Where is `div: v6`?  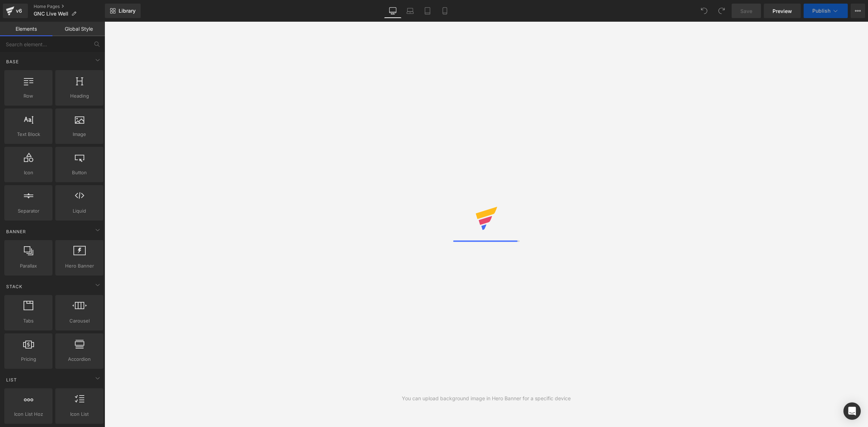 div: v6 is located at coordinates (18, 11).